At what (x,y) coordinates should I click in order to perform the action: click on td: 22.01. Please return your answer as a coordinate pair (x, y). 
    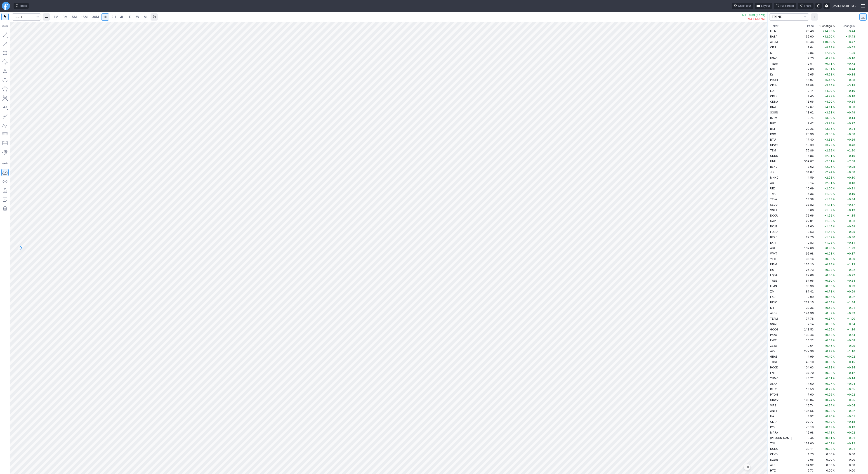
    Looking at the image, I should click on (806, 221).